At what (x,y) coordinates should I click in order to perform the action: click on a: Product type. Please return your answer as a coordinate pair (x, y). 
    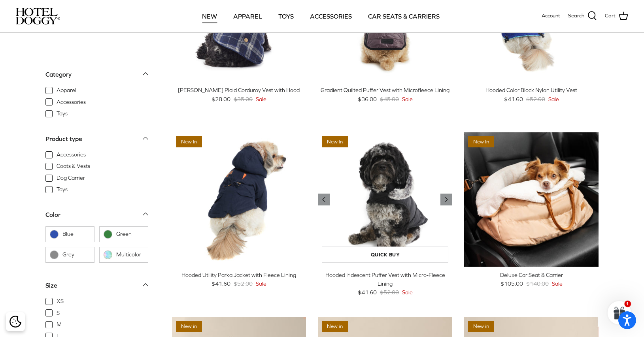
    Looking at the image, I should click on (97, 142).